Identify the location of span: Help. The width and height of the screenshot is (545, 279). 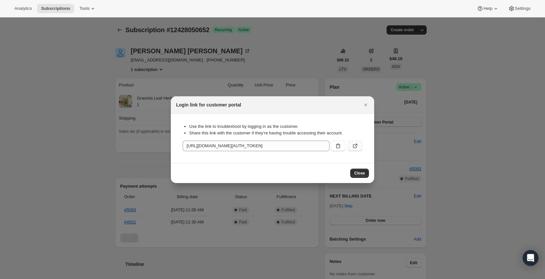
(488, 9).